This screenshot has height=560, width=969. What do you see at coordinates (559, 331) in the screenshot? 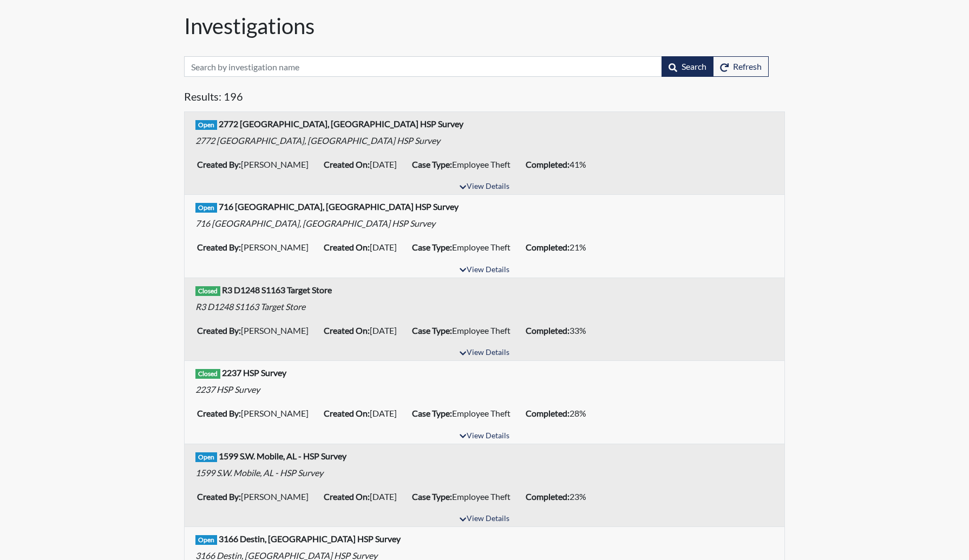
I see `li: 33%` at bounding box center [559, 331].